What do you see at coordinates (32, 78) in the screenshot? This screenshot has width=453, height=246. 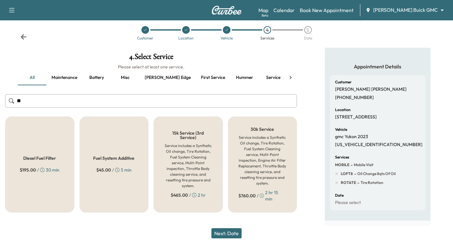 I see `button: all` at bounding box center [32, 78].